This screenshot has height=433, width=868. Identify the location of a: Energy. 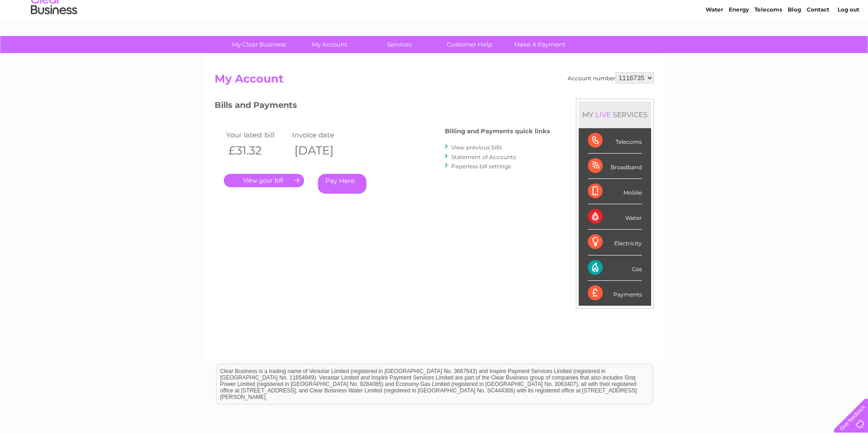
(739, 42).